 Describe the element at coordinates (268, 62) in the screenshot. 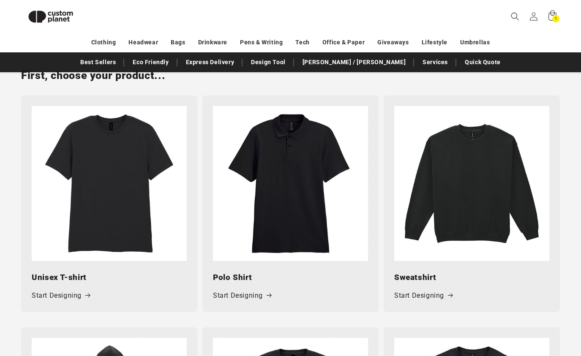

I see `a: Design Tool` at that location.